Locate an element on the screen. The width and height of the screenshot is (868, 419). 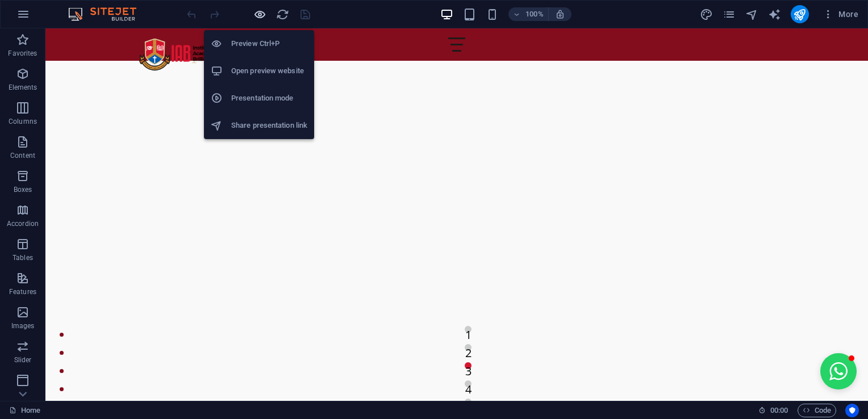
button: 4 is located at coordinates (422, 355).